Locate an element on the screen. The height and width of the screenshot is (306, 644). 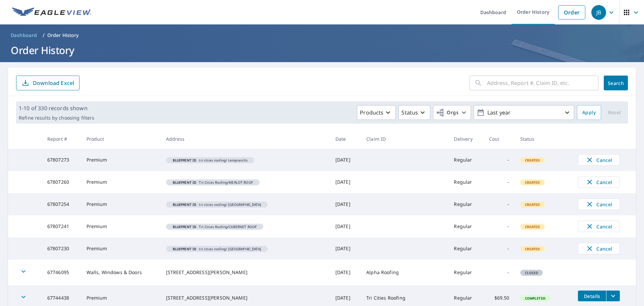
h1: Order History is located at coordinates (322, 50).